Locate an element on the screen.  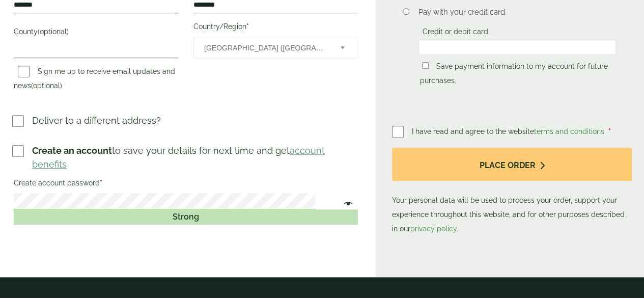
span: United Kingdom (UK) is located at coordinates (265, 48).